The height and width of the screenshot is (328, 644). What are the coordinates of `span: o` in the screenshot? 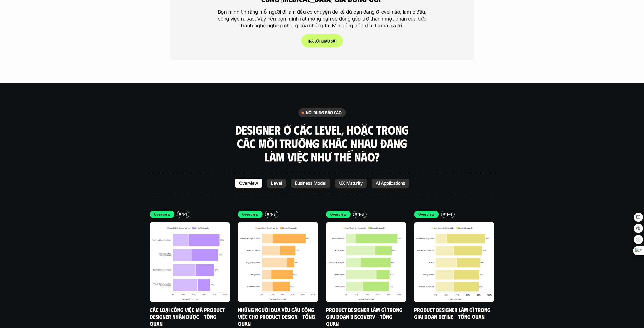 It's located at (328, 41).